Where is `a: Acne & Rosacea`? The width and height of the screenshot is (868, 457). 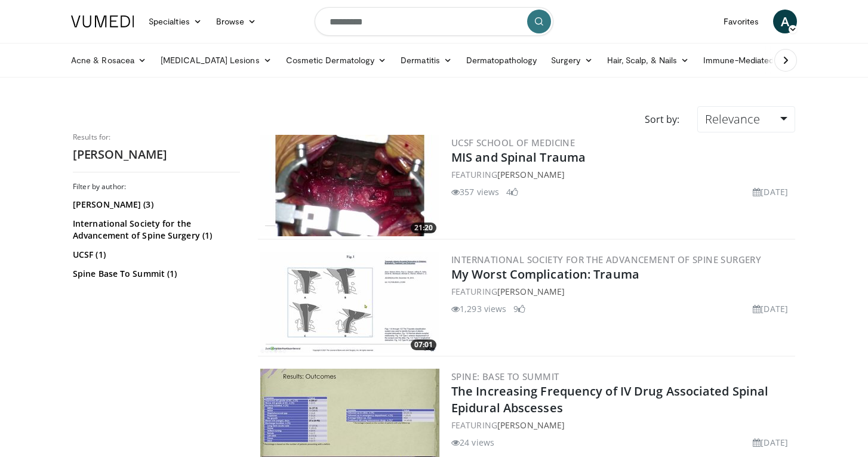
a: Acne & Rosacea is located at coordinates (109, 60).